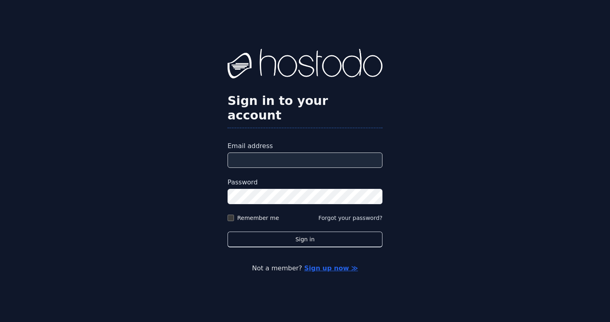 This screenshot has width=610, height=322. What do you see at coordinates (305, 146) in the screenshot?
I see `label: Email address` at bounding box center [305, 146].